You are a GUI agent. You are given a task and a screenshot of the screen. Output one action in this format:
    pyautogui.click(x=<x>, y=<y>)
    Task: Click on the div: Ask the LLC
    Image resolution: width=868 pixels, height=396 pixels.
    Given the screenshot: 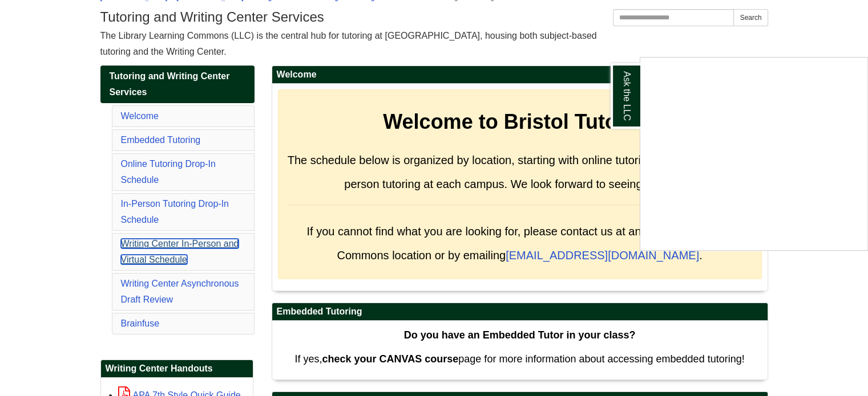 What is the action you would take?
    pyautogui.click(x=754, y=154)
    